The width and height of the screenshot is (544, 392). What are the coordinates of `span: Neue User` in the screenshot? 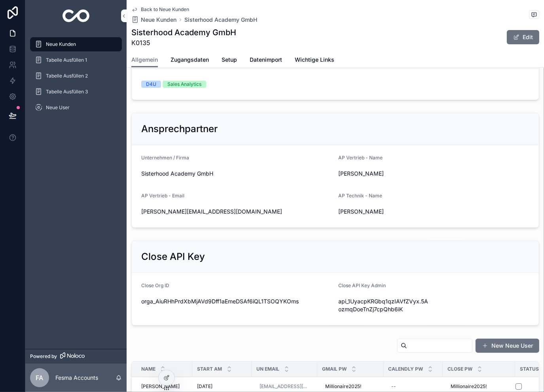 It's located at (58, 108).